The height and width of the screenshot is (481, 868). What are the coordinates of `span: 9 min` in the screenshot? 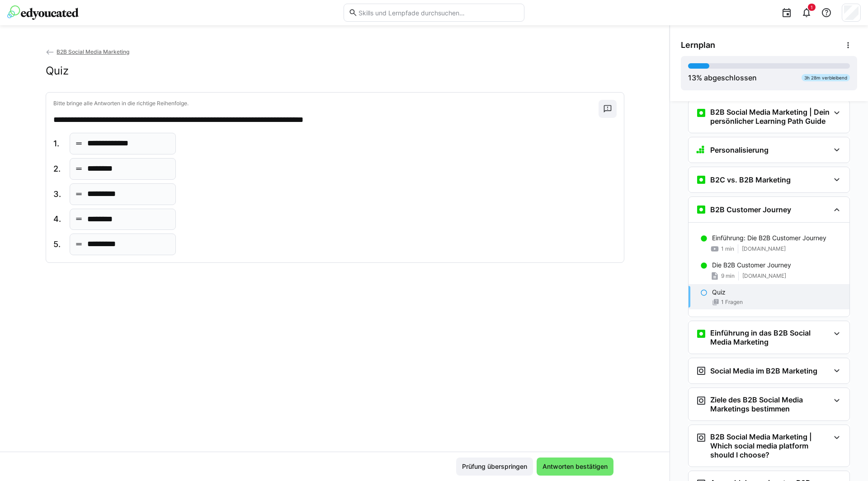 It's located at (728, 276).